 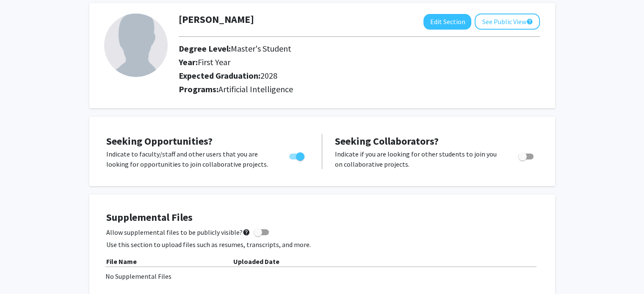 I want to click on h2: Expected Graduation:, so click(x=323, y=76).